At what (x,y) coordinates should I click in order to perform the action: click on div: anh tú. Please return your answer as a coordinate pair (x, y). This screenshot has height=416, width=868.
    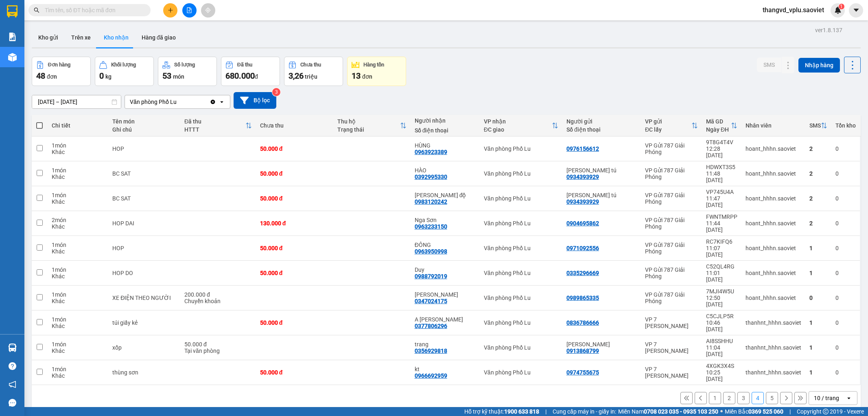
    Looking at the image, I should click on (602, 170).